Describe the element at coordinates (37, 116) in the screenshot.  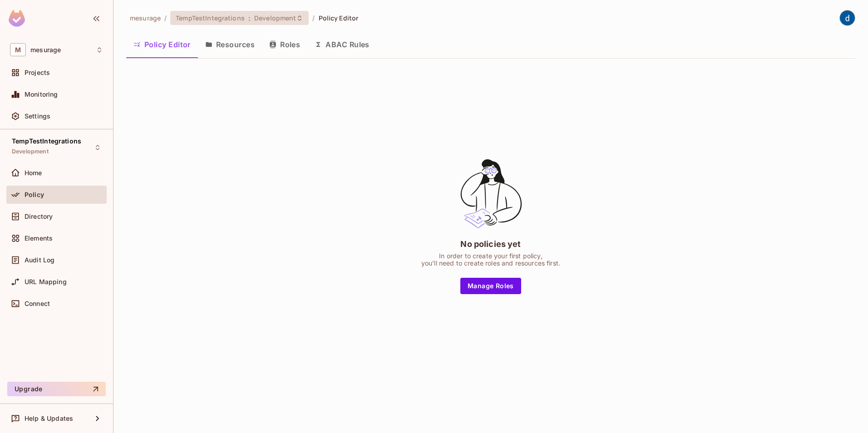
I see `span: Settings` at that location.